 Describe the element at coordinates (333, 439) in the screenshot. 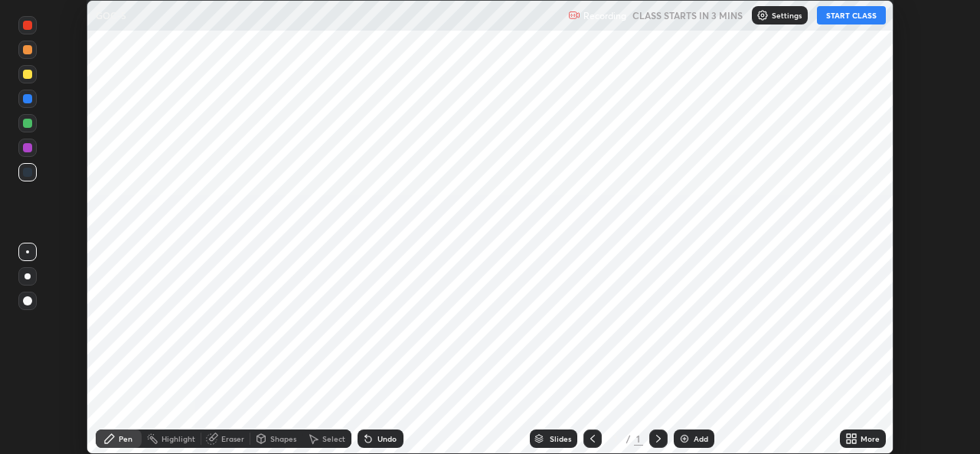

I see `div: Select` at that location.